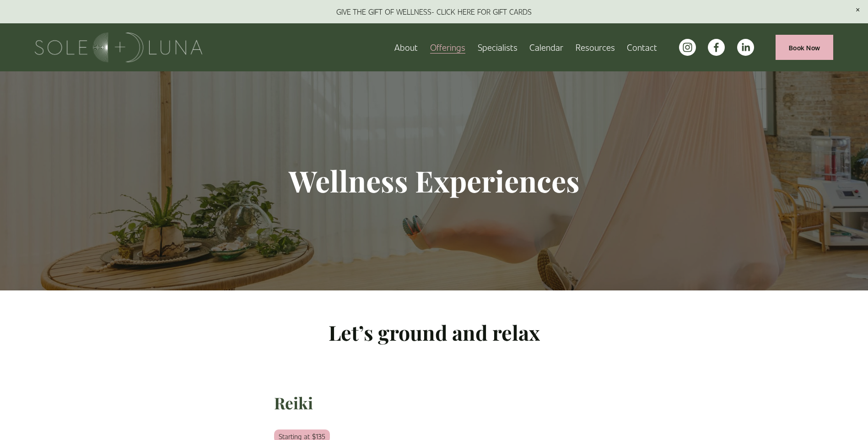 This screenshot has height=440, width=868. I want to click on h1: Wellness Experiences, so click(434, 181).